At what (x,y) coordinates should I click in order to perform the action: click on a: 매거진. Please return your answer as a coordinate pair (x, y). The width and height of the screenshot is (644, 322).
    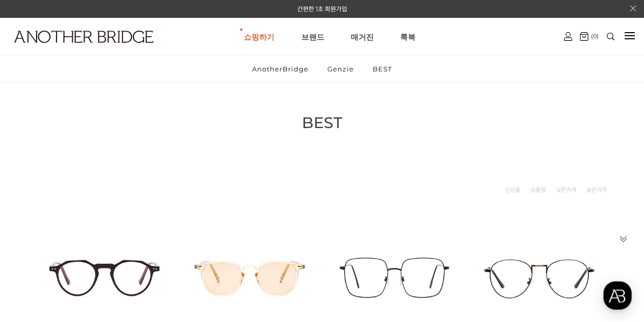
    Looking at the image, I should click on (362, 36).